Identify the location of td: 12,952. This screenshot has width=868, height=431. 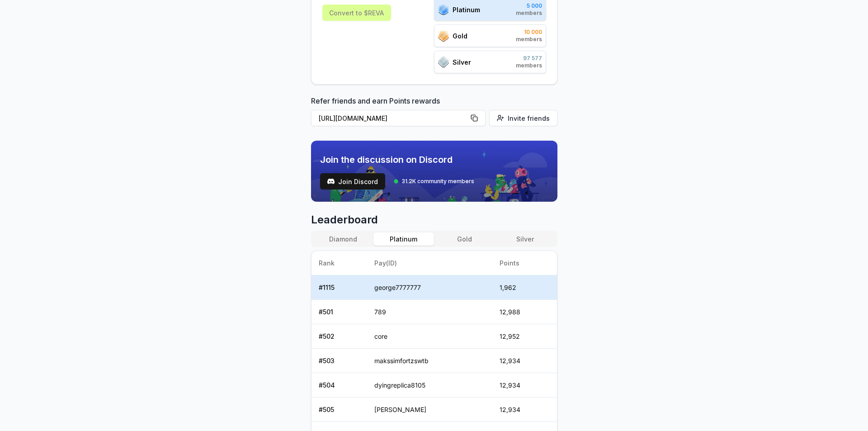
(525, 337).